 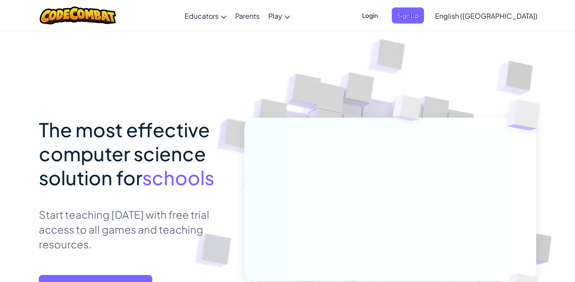 What do you see at coordinates (408, 15) in the screenshot?
I see `span: Sign Up` at bounding box center [408, 15].